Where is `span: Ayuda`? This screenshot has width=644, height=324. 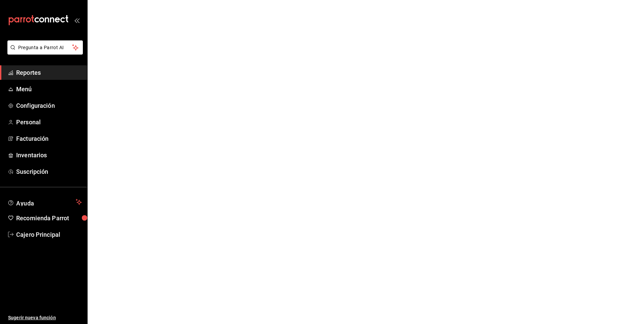
span: Ayuda is located at coordinates (45, 202).